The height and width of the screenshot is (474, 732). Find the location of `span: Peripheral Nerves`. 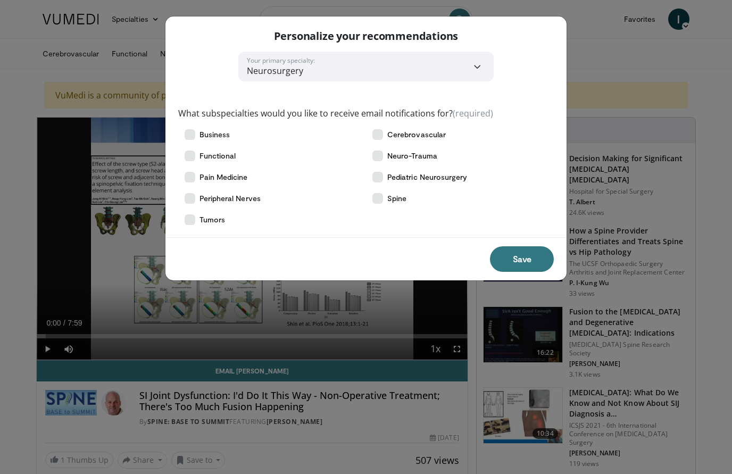

span: Peripheral Nerves is located at coordinates (230, 199).